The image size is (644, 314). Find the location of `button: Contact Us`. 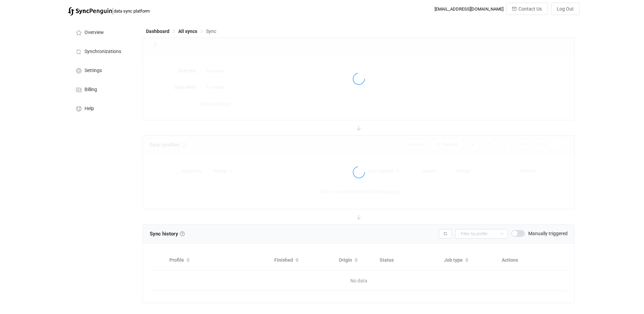

button: Contact Us is located at coordinates (527, 9).